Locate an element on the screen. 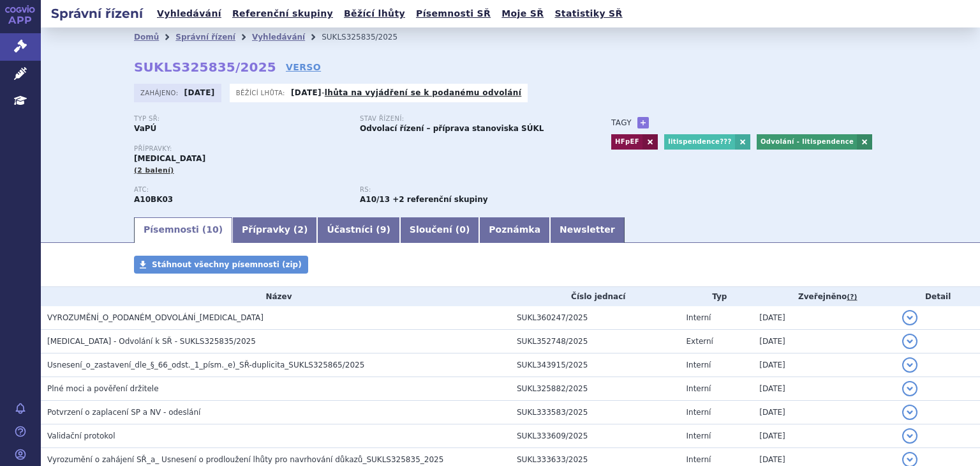  strong: EMPAGLIFLOZIN is located at coordinates (153, 199).